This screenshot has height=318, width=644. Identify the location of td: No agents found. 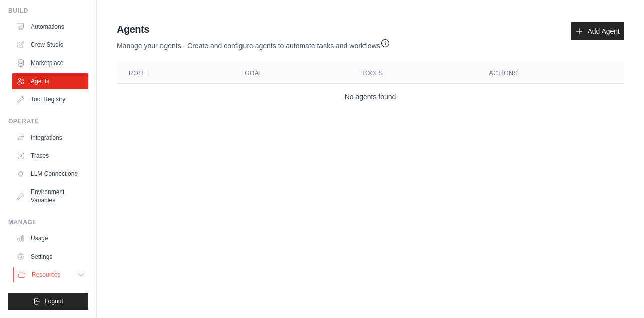
(371, 97).